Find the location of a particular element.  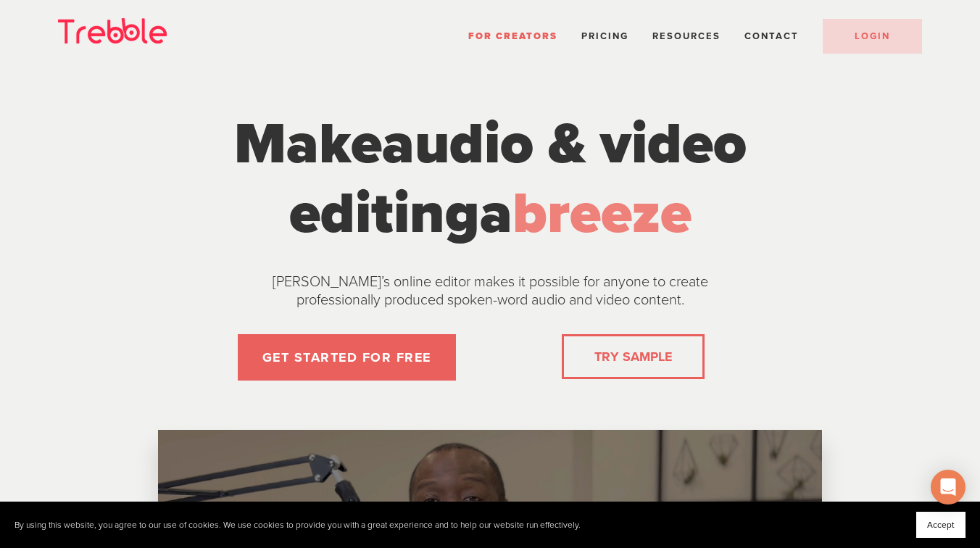

span: Accept is located at coordinates (941, 525).